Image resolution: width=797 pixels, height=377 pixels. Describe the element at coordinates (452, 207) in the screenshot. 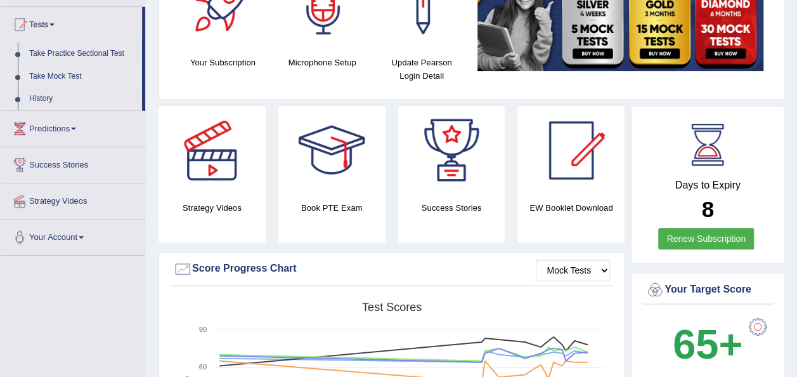

I see `h4: Success Stories` at that location.